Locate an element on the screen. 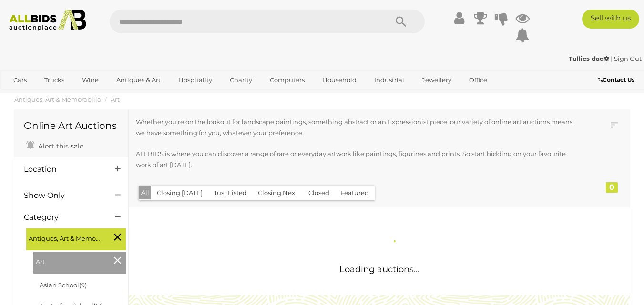 The width and height of the screenshot is (644, 305). a: Sell with us is located at coordinates (611, 19).